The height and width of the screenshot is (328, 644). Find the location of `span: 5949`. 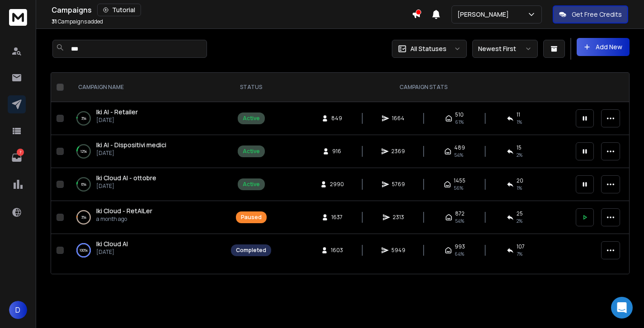

span: 5949 is located at coordinates (398, 250).